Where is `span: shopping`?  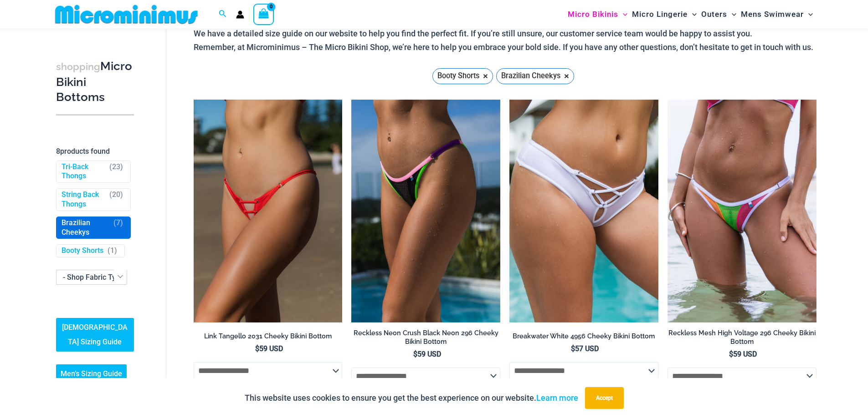 span: shopping is located at coordinates (78, 67).